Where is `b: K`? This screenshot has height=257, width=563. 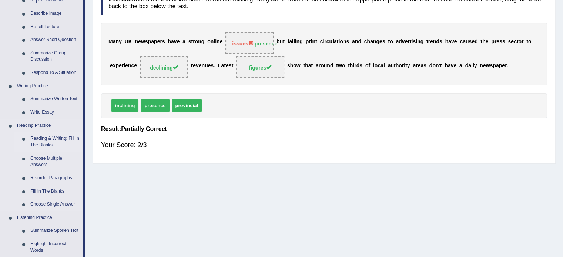
b: K is located at coordinates (130, 42).